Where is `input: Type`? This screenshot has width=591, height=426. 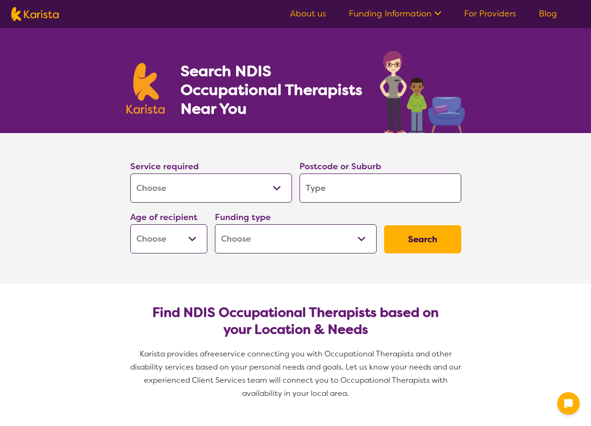 input: Type is located at coordinates (380, 188).